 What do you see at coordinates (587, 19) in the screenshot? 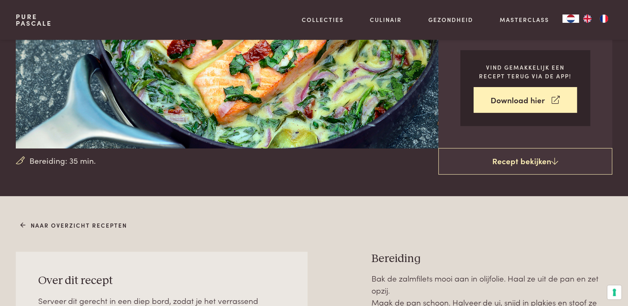
I see `a: EN` at bounding box center [587, 19].